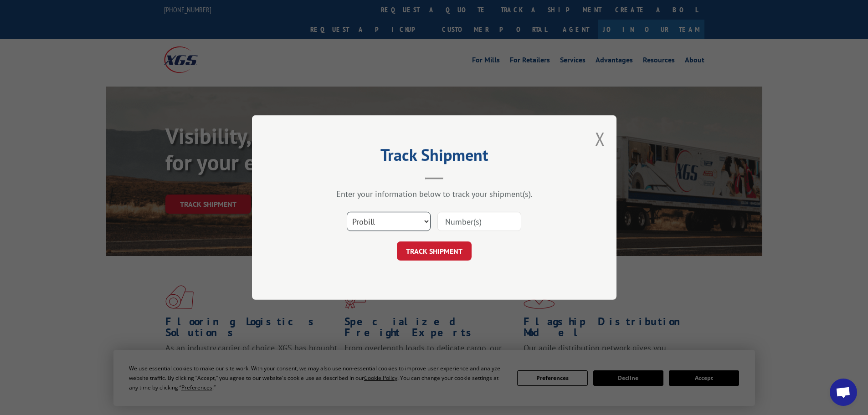 The height and width of the screenshot is (415, 868). I want to click on button: TRACK SHIPMENT, so click(434, 251).